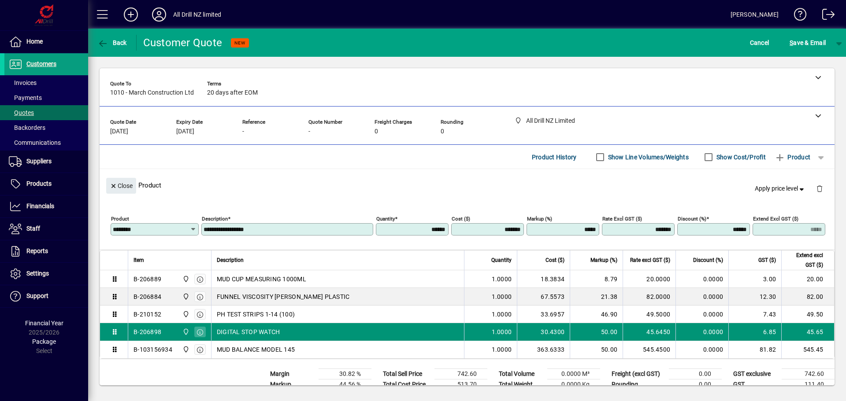 This screenshot has width=846, height=401. I want to click on div: 545.4500, so click(649, 350).